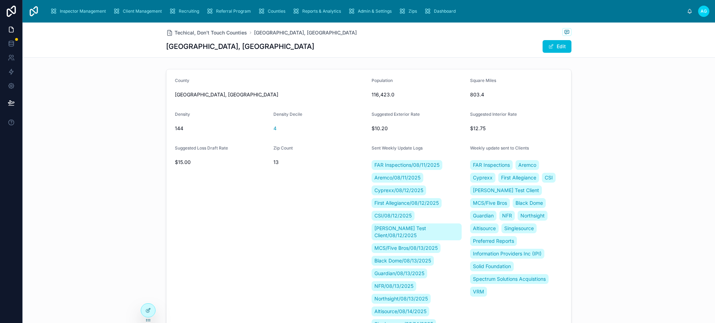  Describe the element at coordinates (491, 165) in the screenshot. I see `span: FAR Inspections` at that location.